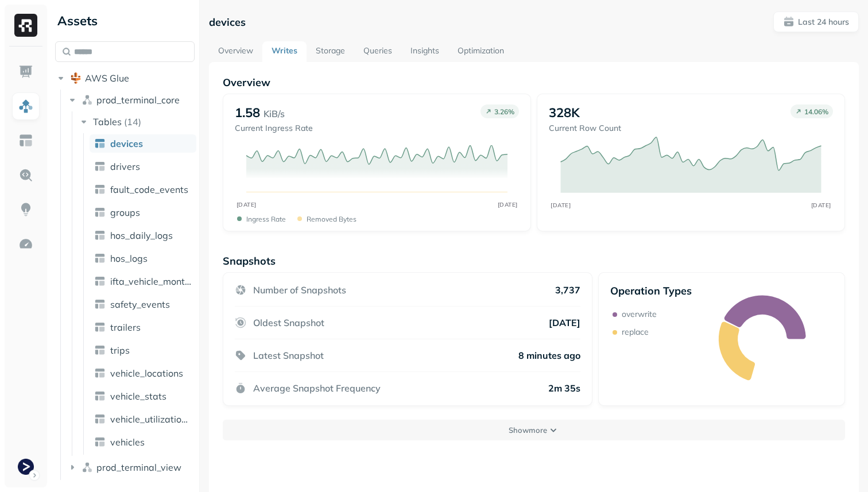  Describe the element at coordinates (534, 82) in the screenshot. I see `p: Overview` at that location.